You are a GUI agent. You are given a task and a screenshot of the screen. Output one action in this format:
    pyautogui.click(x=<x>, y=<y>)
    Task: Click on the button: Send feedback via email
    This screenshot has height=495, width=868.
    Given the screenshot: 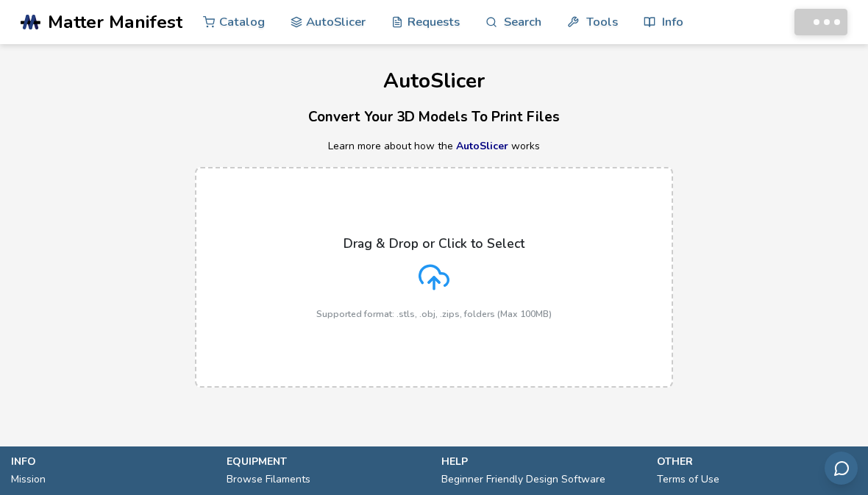 What is the action you would take?
    pyautogui.click(x=841, y=468)
    